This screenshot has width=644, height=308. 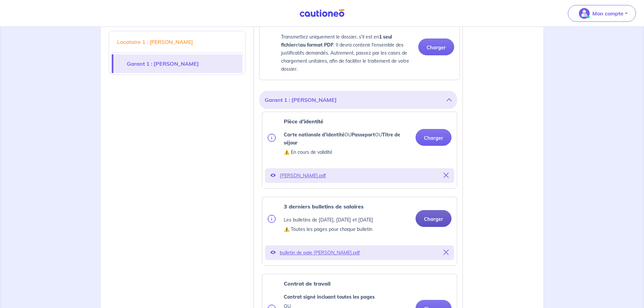 I want to click on div: categoryName: profile, userCategory: student, so click(x=360, y=47).